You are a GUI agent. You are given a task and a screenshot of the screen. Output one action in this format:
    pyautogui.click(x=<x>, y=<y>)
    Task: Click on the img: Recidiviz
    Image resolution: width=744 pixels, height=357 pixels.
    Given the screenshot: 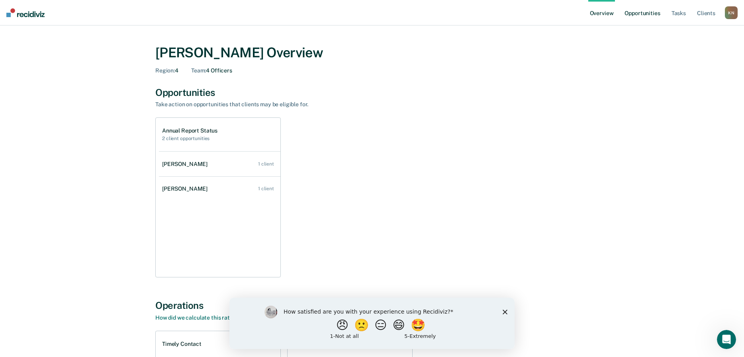 What is the action you would take?
    pyautogui.click(x=26, y=13)
    